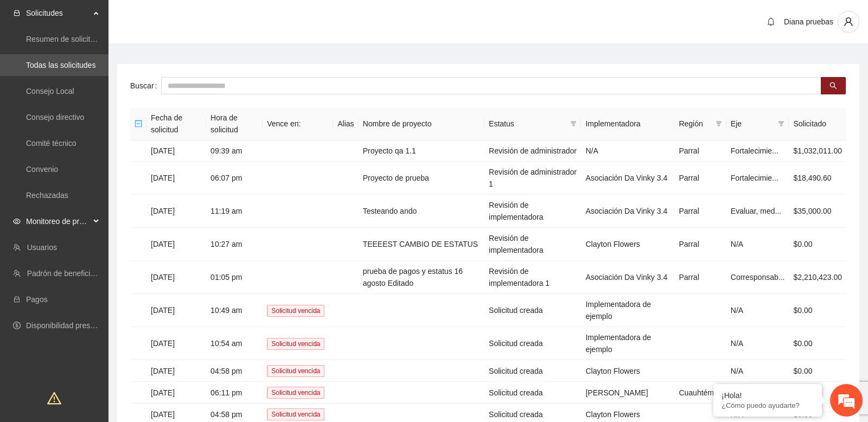 The image size is (868, 422). I want to click on th: Vence en:, so click(298, 123).